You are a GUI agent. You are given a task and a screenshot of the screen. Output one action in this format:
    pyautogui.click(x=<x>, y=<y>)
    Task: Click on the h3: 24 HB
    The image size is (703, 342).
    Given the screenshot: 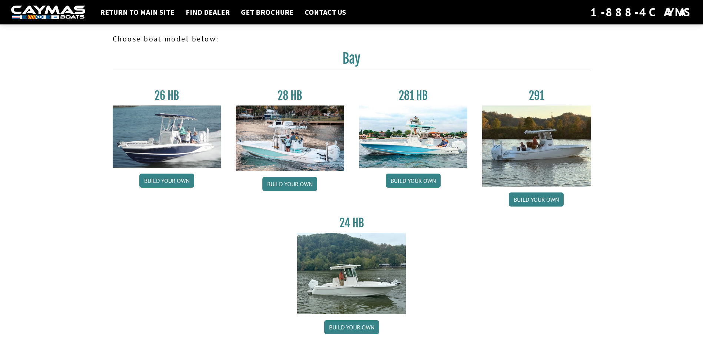 What is the action you would take?
    pyautogui.click(x=351, y=223)
    